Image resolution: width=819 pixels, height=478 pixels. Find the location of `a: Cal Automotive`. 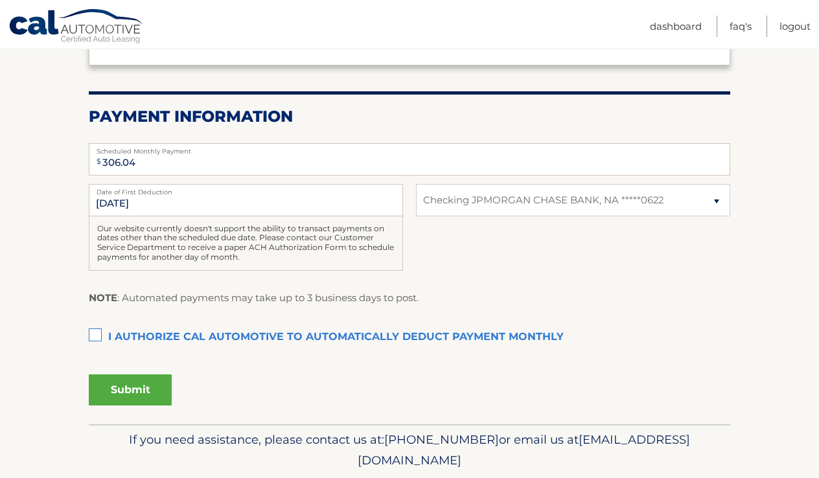

a: Cal Automotive is located at coordinates (76, 27).